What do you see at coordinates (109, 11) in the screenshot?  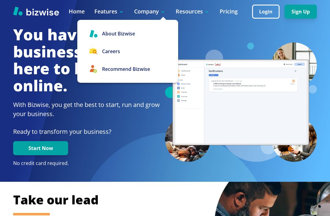 I see `p: Features` at bounding box center [109, 11].